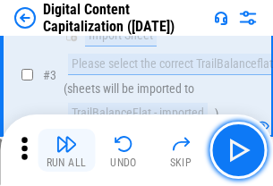 The width and height of the screenshot is (273, 186). I want to click on div: Skip, so click(181, 163).